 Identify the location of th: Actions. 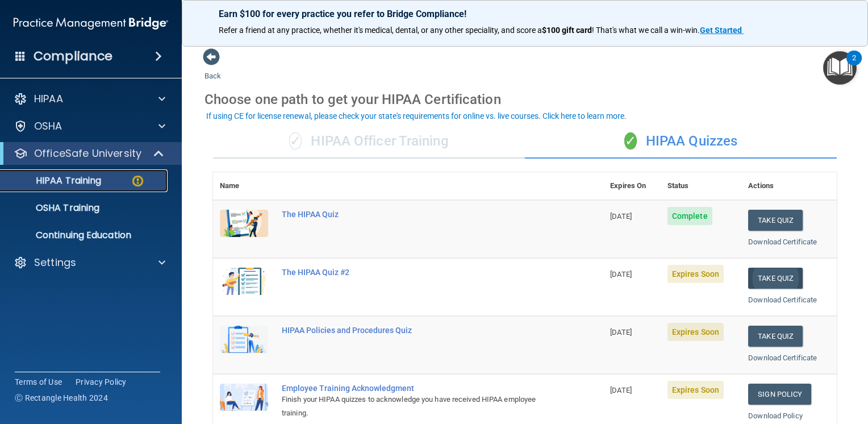
(789, 186).